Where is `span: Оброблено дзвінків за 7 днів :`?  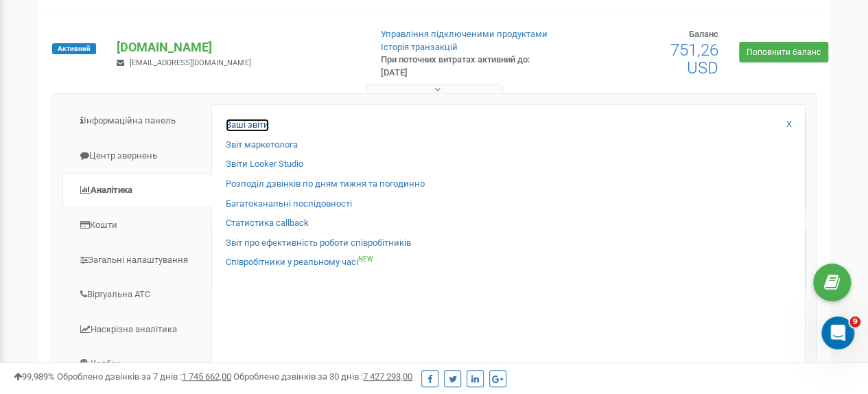
span: Оброблено дзвінків за 7 днів : is located at coordinates (144, 376).